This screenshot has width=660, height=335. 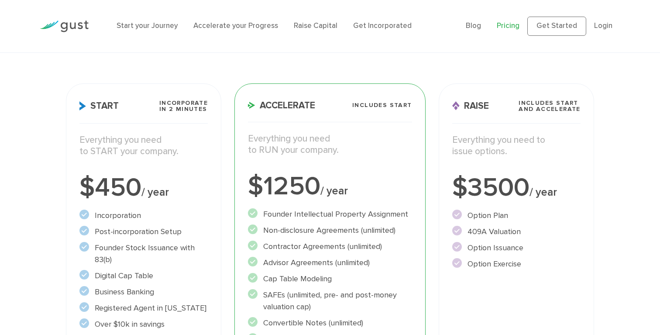 What do you see at coordinates (516, 215) in the screenshot?
I see `li: Option Plan` at bounding box center [516, 215].